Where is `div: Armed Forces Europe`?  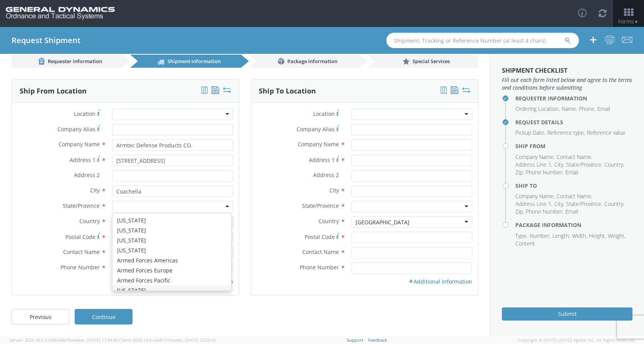 div: Armed Forces Europe is located at coordinates (171, 270).